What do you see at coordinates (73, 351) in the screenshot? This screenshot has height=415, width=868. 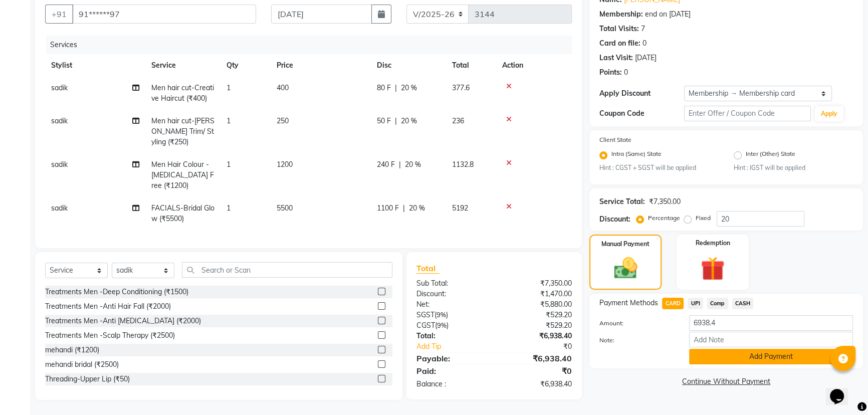 I see `div: mehandi (₹1200)` at bounding box center [73, 351].